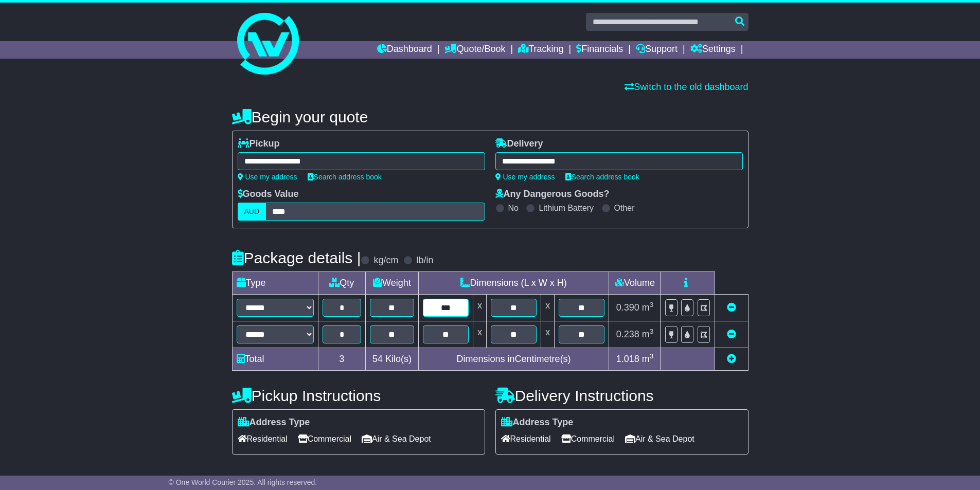  What do you see at coordinates (656, 50) in the screenshot?
I see `a: Support` at bounding box center [656, 50].